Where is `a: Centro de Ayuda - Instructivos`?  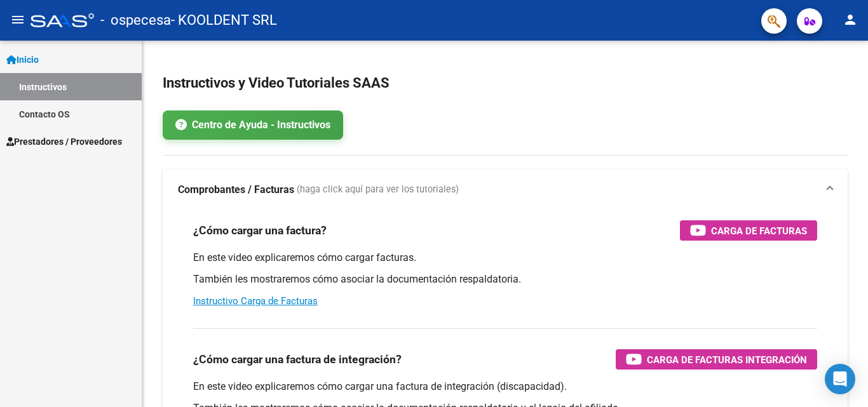
a: Centro de Ayuda - Instructivos is located at coordinates (253, 125).